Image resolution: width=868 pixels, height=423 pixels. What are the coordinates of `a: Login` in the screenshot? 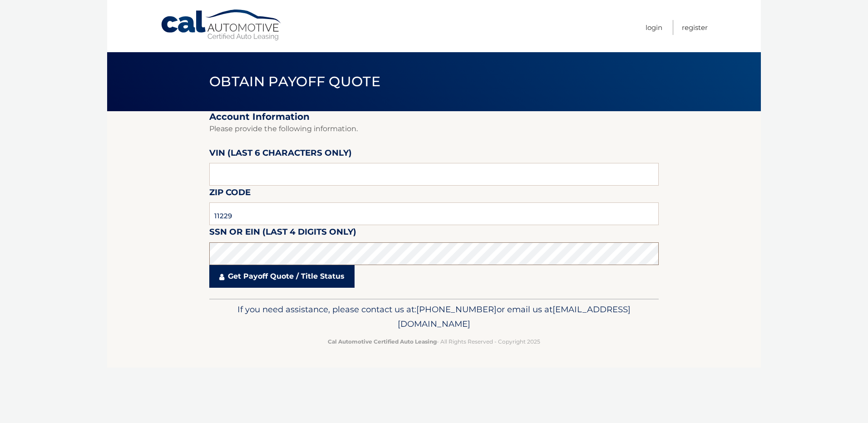 It's located at (654, 27).